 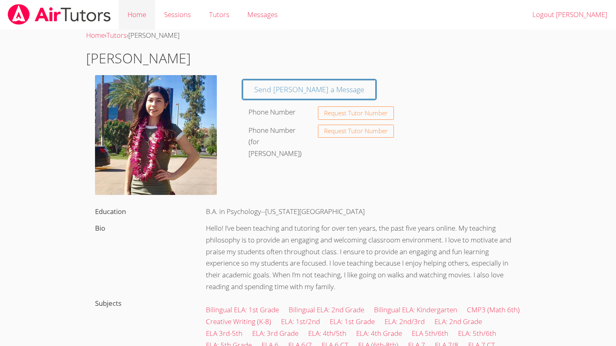 What do you see at coordinates (416, 310) in the screenshot?
I see `a: Bilingual ELA: Kindergarten` at bounding box center [416, 310].